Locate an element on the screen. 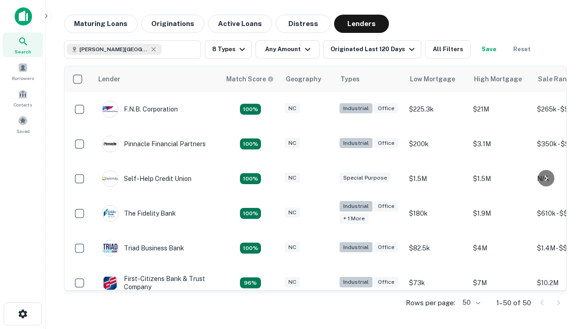 This screenshot has width=585, height=329. p: 1–50 of 50 is located at coordinates (513, 303).